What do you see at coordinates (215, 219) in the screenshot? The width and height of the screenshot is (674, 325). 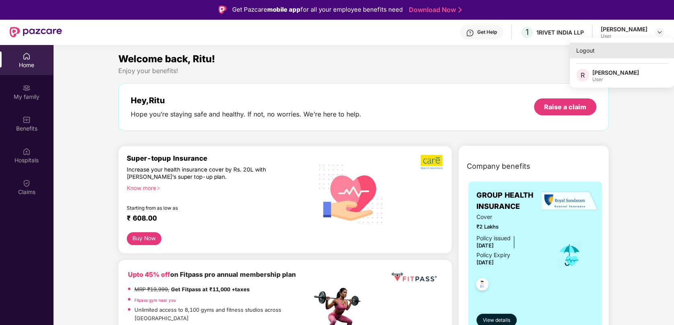 I see `div: ₹ 608.00` at bounding box center [215, 219].